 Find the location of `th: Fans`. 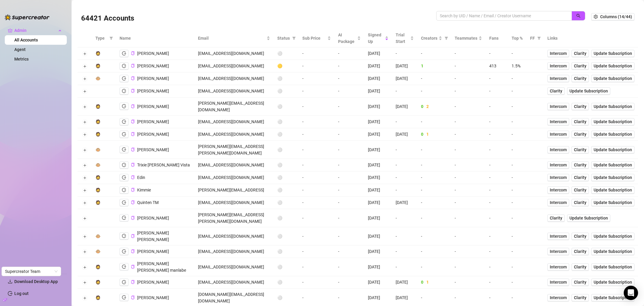

th: Fans is located at coordinates (497, 38).